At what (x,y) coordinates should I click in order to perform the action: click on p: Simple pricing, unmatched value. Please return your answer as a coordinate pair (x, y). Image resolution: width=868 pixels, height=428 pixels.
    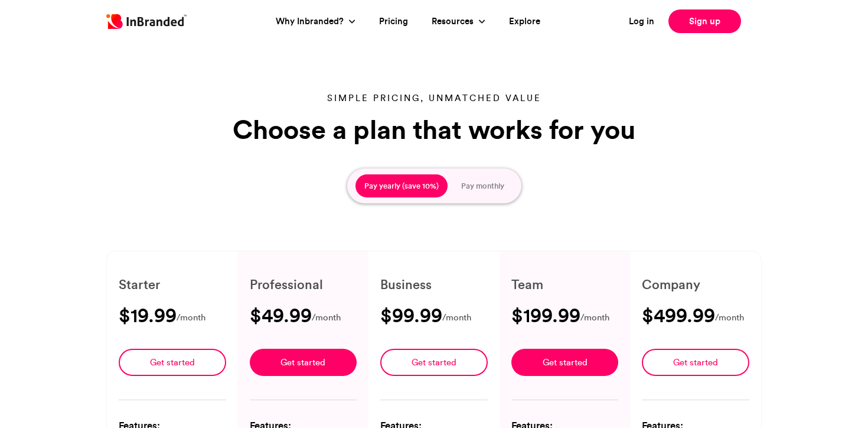
    Looking at the image, I should click on (434, 98).